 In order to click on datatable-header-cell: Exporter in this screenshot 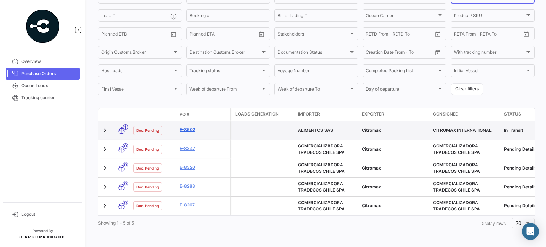, I will do `click(394, 114)`.